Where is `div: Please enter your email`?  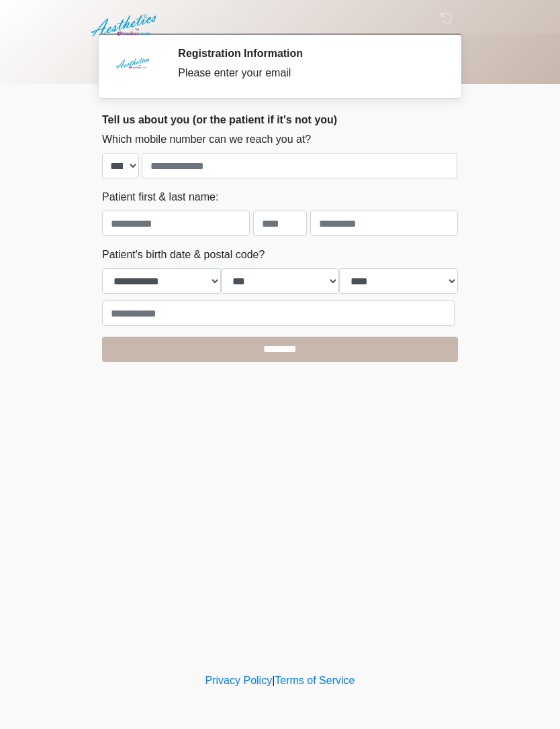
div: Please enter your email is located at coordinates (307, 73).